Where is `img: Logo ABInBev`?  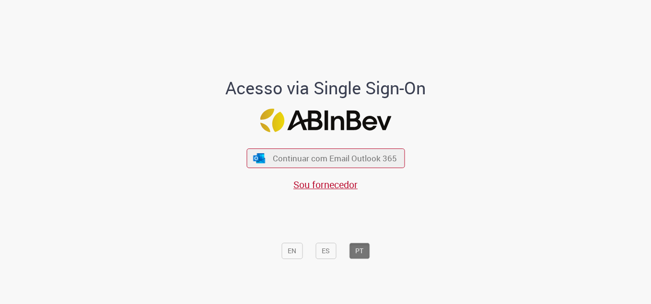
img: Logo ABInBev is located at coordinates (326, 121).